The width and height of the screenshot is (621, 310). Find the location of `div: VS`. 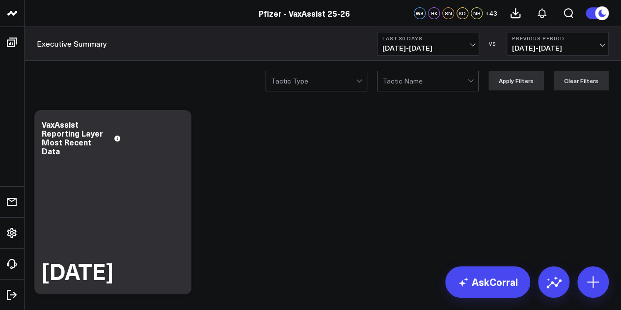

div: VS is located at coordinates (493, 44).